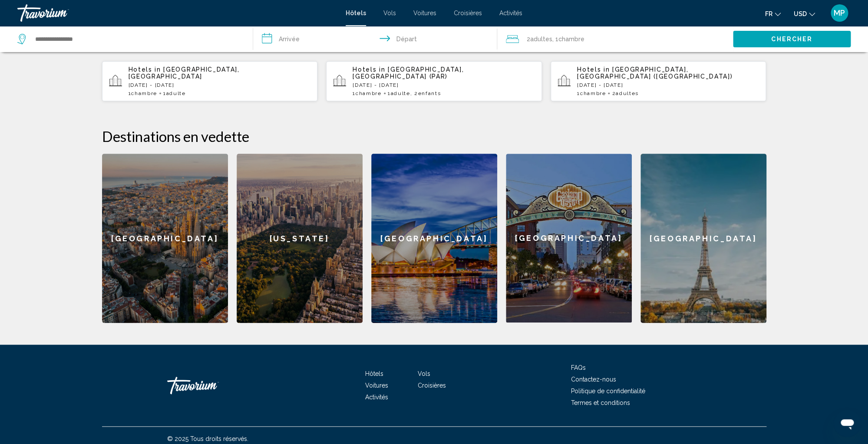  I want to click on span: , 1, so click(568, 39).